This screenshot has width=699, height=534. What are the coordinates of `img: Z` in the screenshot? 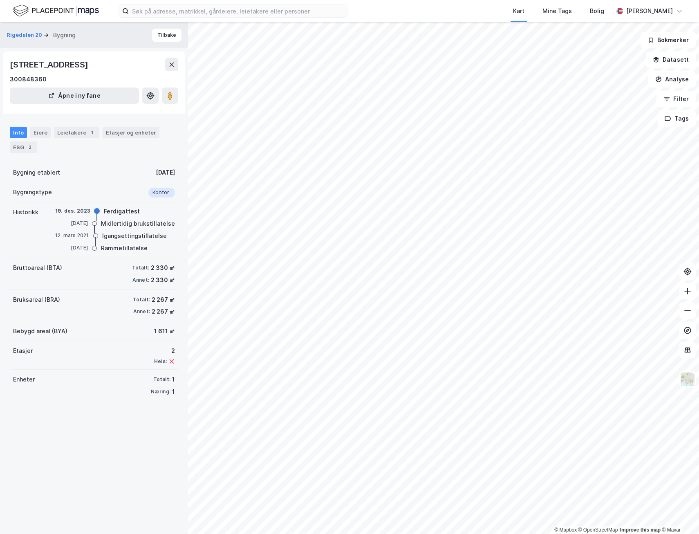 It's located at (687, 379).